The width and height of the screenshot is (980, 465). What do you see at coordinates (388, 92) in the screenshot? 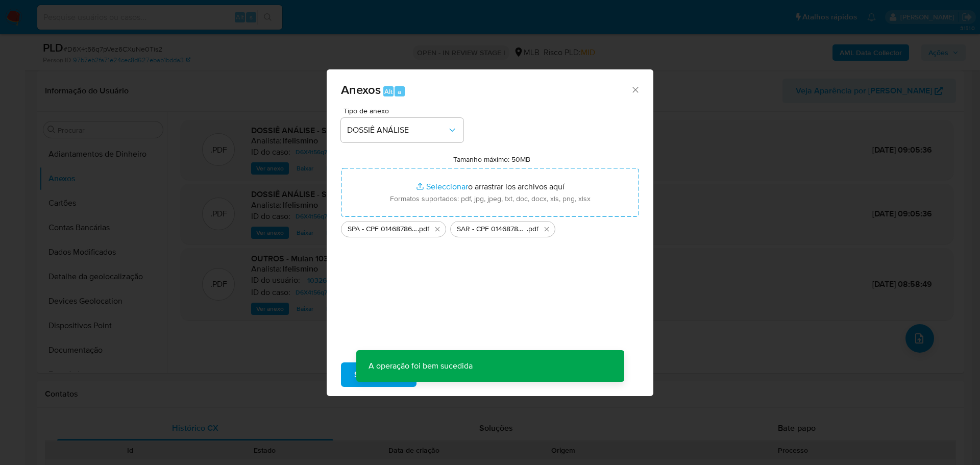
I see `span: Alt` at bounding box center [388, 92].